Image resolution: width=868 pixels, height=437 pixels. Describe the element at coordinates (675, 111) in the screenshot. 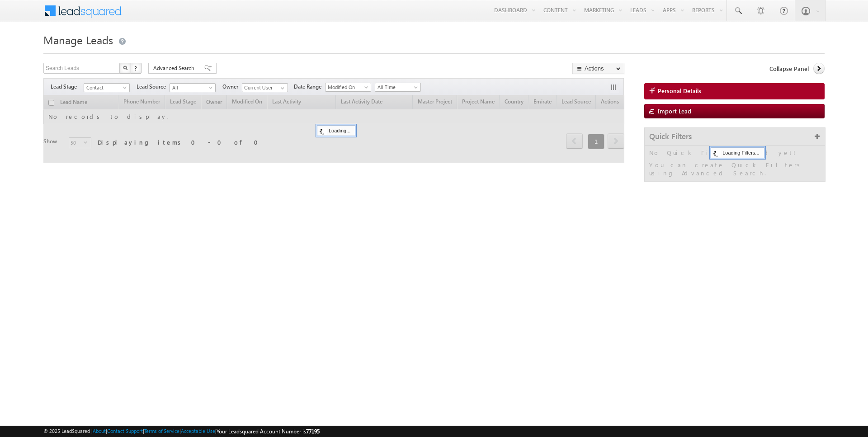

I see `span: Import Lead` at that location.